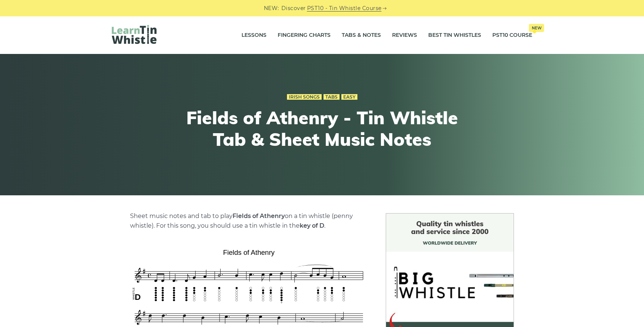  What do you see at coordinates (258, 216) in the screenshot?
I see `strong: Fields of Athenry` at bounding box center [258, 216].